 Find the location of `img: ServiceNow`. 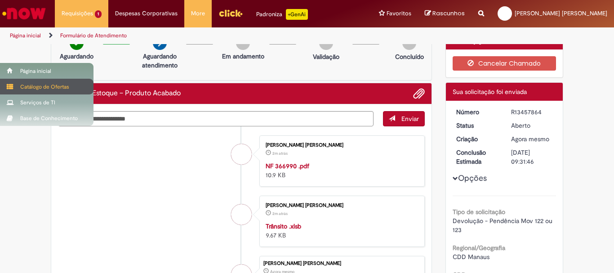

img: ServiceNow is located at coordinates (24, 13).